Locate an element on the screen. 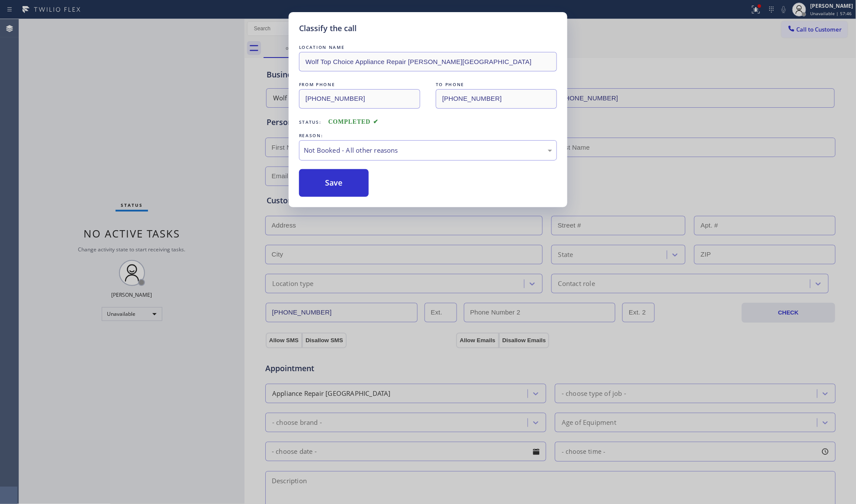  h5: Classify the call is located at coordinates (328, 28).